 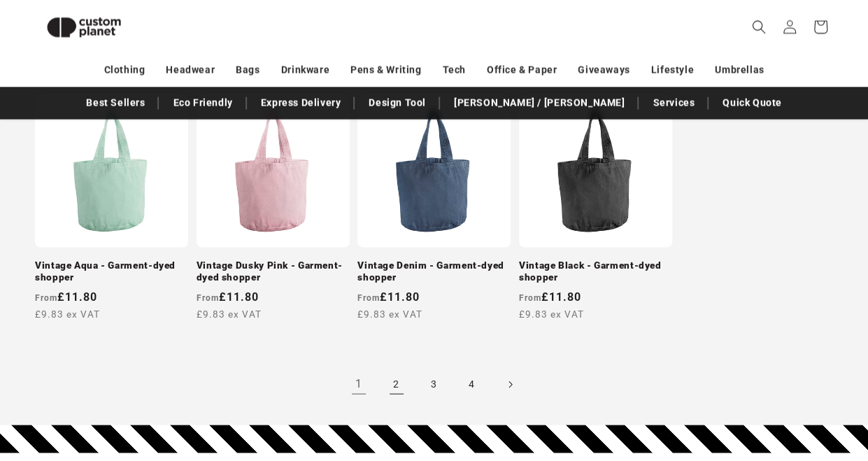 I want to click on a: Page 4, so click(x=472, y=385).